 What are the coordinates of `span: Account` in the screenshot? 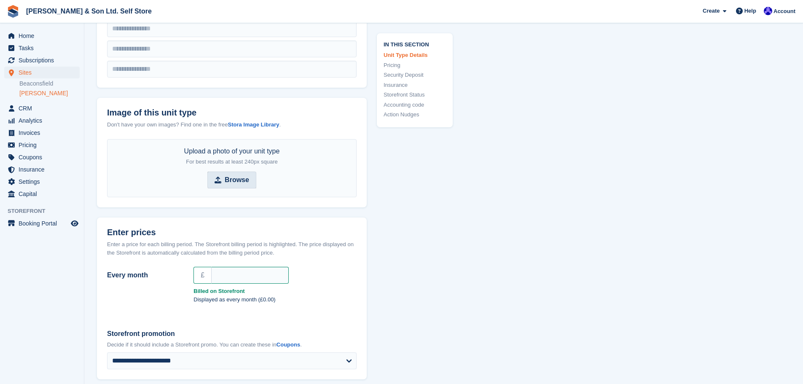 It's located at (785, 11).